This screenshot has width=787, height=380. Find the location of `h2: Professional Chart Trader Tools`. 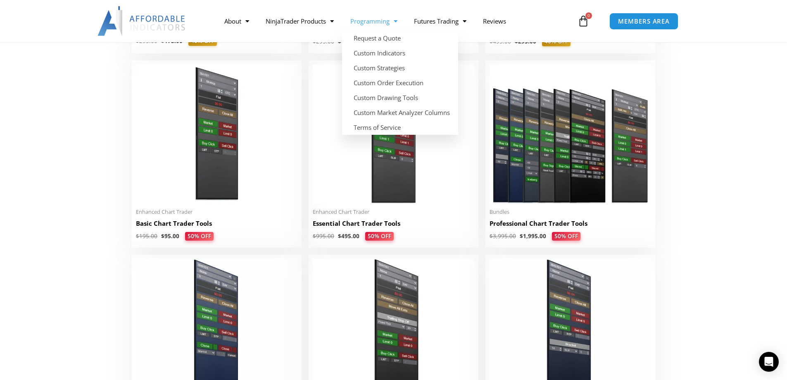

h2: Professional Chart Trader Tools is located at coordinates (570, 223).